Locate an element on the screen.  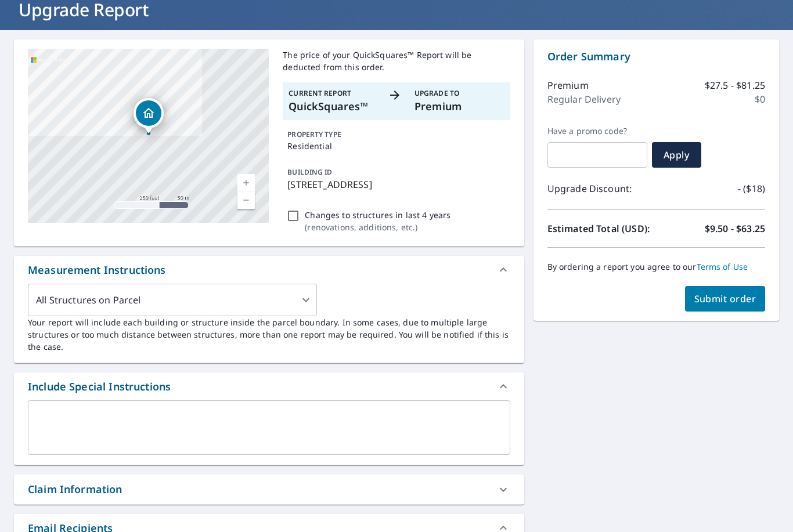
p: QuickSquares™ is located at coordinates (333, 106).